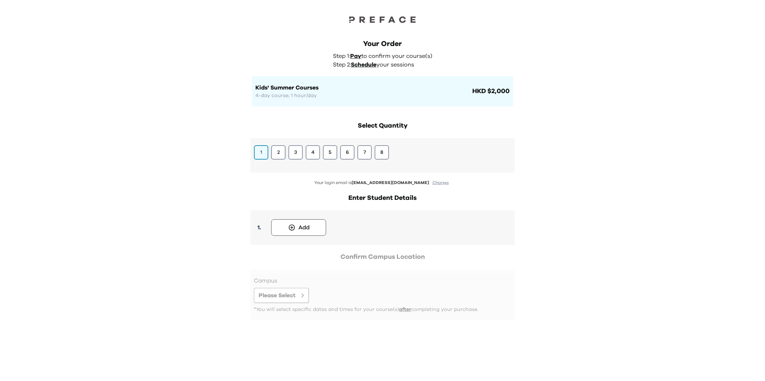 The height and width of the screenshot is (381, 765). I want to click on p: 4-day course; 1 hour/day, so click(363, 96).